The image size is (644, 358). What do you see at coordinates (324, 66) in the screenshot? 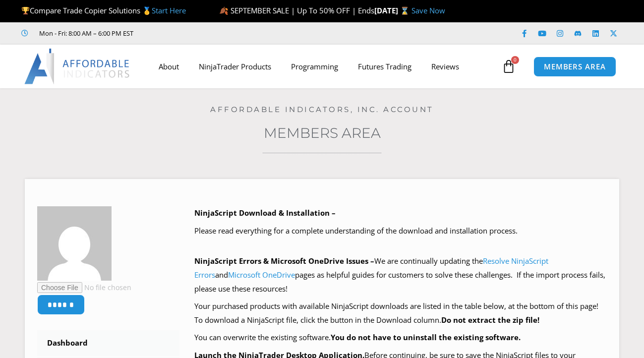
I see `nav: Menu` at bounding box center [324, 66].